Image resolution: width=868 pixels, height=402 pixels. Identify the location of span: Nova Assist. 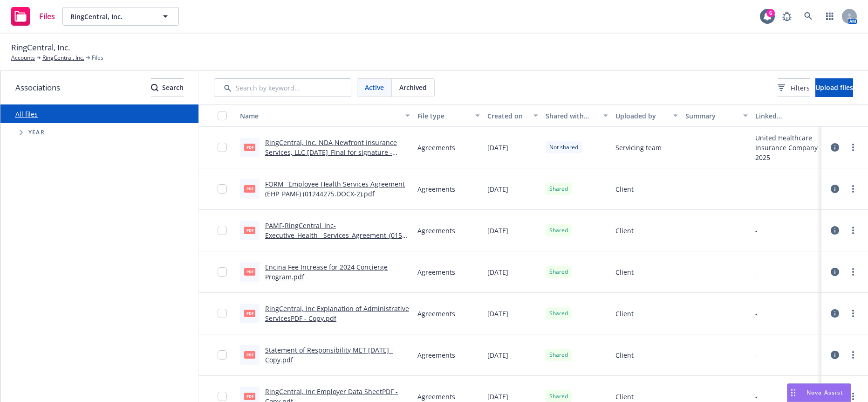
(825, 392).